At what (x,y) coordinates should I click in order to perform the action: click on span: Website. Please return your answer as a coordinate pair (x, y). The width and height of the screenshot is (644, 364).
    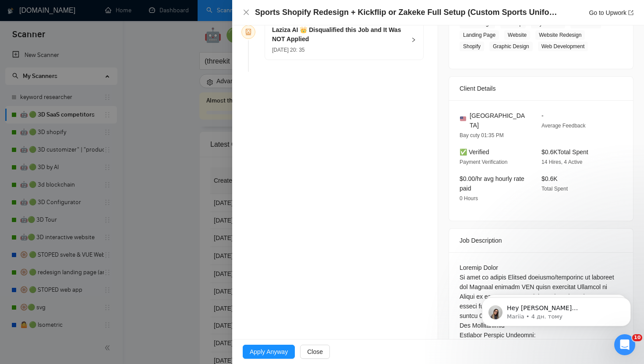
    Looking at the image, I should click on (517, 35).